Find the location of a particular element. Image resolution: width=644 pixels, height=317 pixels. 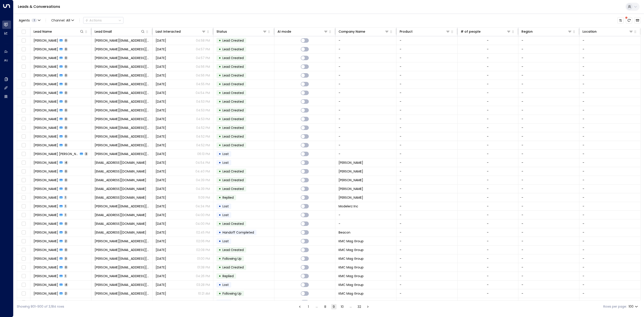

div: Last Interacted is located at coordinates (168, 32).